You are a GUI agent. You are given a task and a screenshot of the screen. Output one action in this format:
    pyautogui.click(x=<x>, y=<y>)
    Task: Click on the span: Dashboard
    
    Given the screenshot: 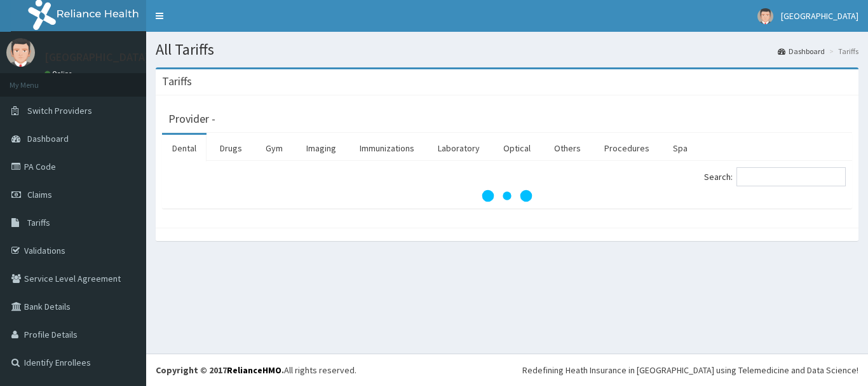 What is the action you would take?
    pyautogui.click(x=48, y=138)
    